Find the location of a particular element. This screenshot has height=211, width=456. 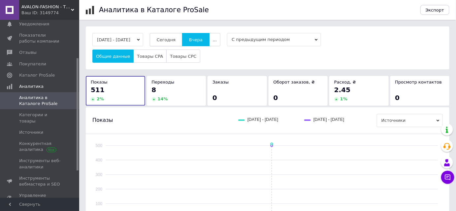

span: Каталог ProSale is located at coordinates (37, 75).